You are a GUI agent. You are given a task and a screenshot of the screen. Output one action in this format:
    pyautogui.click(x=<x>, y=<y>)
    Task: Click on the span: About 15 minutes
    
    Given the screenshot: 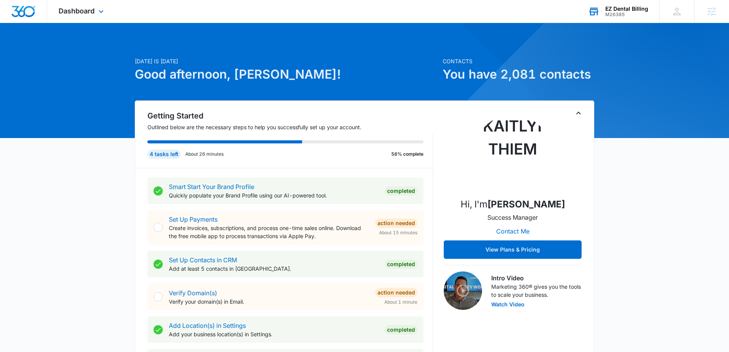 What is the action you would take?
    pyautogui.click(x=398, y=232)
    